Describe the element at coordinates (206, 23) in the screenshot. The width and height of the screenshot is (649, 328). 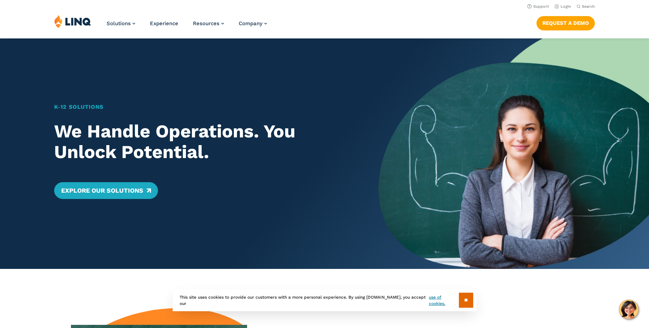
I see `span: Resources` at that location.